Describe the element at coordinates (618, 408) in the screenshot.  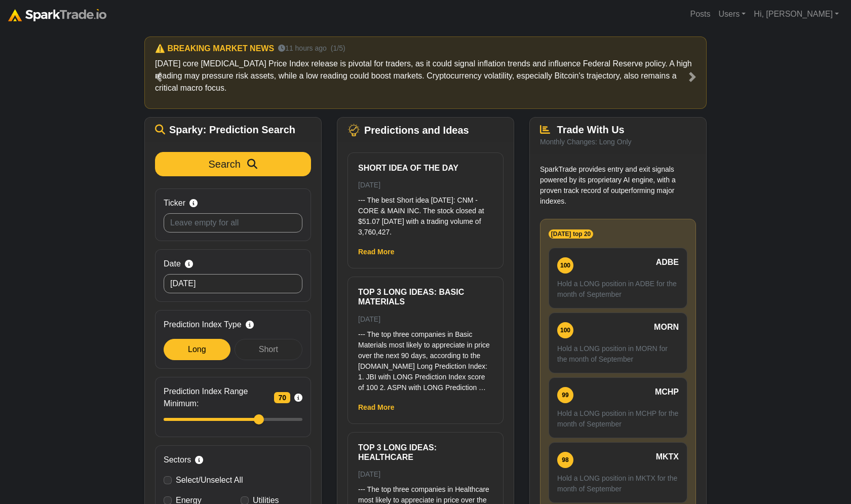
I see `a: 99 MCHP Hold a LONG position in MCHP for the month of September` at that location.